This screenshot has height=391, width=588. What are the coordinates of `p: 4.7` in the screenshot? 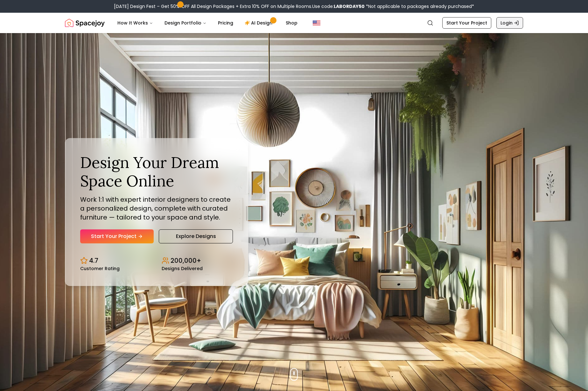 It's located at (94, 261).